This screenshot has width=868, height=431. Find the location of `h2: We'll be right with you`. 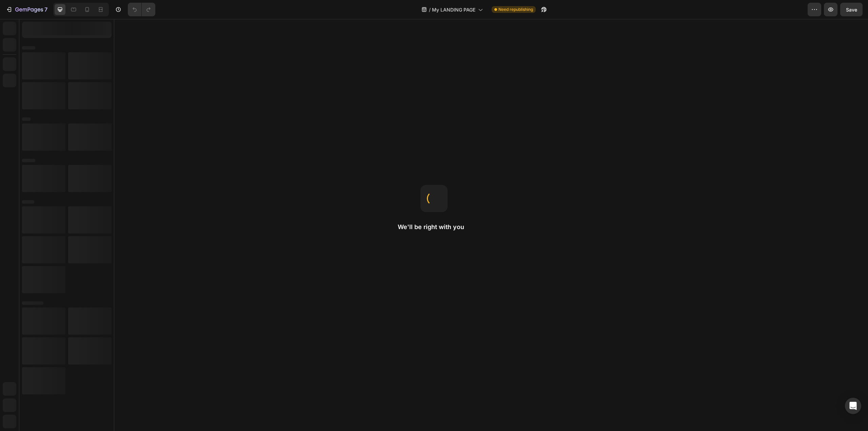

h2: We'll be right with you is located at coordinates (434, 227).